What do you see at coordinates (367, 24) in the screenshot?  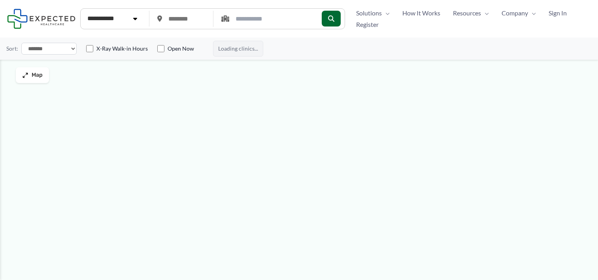 I see `a: Register` at bounding box center [367, 24].